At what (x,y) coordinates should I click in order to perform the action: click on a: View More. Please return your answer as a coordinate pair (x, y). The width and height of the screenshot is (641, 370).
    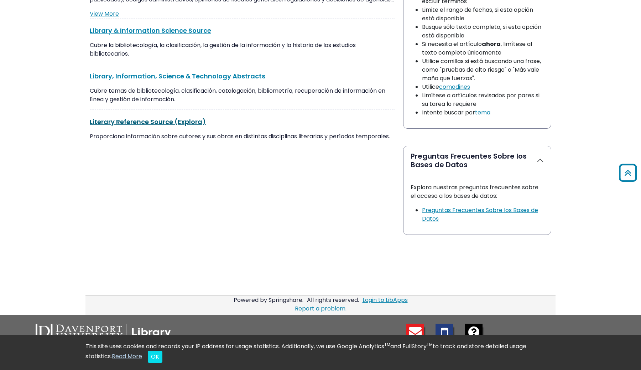
    Looking at the image, I should click on (104, 14).